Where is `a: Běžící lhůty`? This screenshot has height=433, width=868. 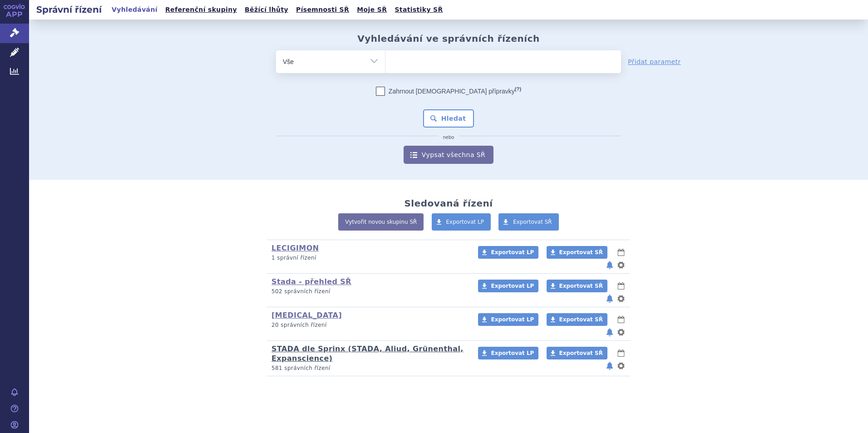 a: Běžící lhůty is located at coordinates (267, 10).